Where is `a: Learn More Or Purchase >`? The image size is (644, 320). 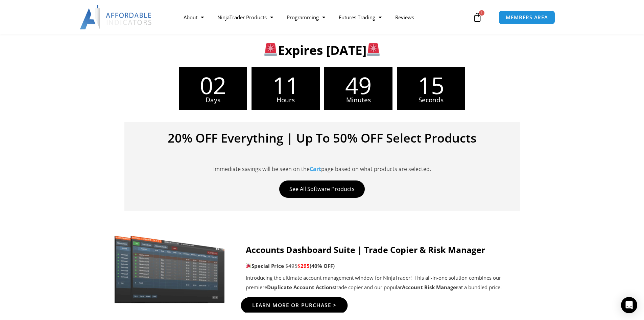
a: Learn More Or Purchase > is located at coordinates (294, 305).